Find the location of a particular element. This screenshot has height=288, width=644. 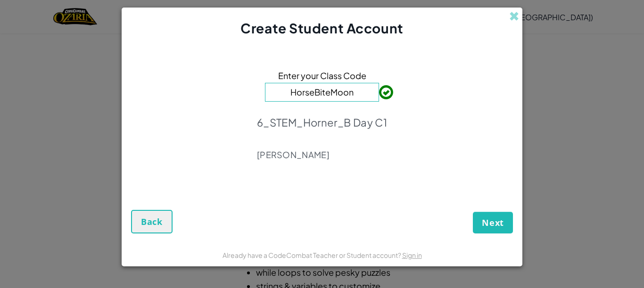

span: Back is located at coordinates (152, 221).